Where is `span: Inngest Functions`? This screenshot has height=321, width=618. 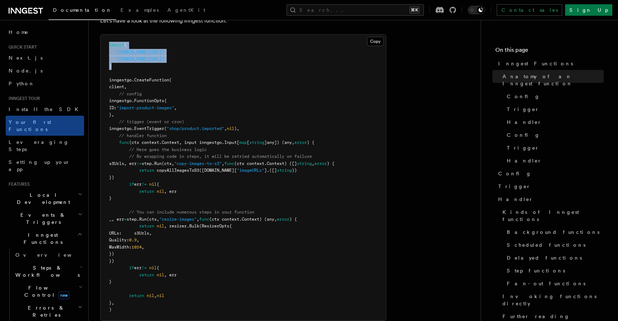
span: Inngest Functions is located at coordinates (41, 239).